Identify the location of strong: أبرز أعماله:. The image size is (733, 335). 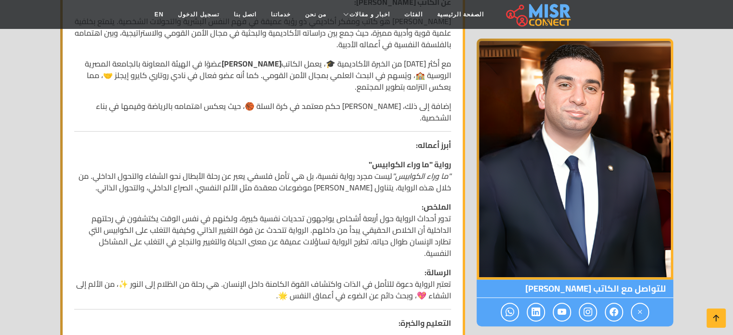
(433, 145).